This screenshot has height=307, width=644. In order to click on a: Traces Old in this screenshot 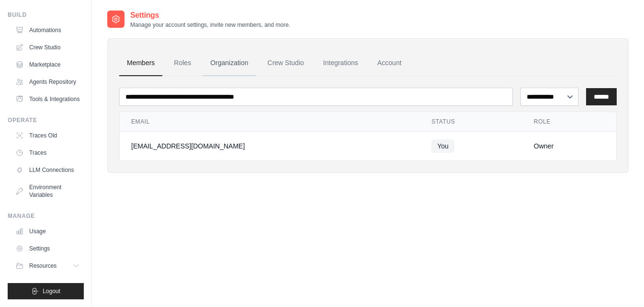, I will do `click(47, 136)`.